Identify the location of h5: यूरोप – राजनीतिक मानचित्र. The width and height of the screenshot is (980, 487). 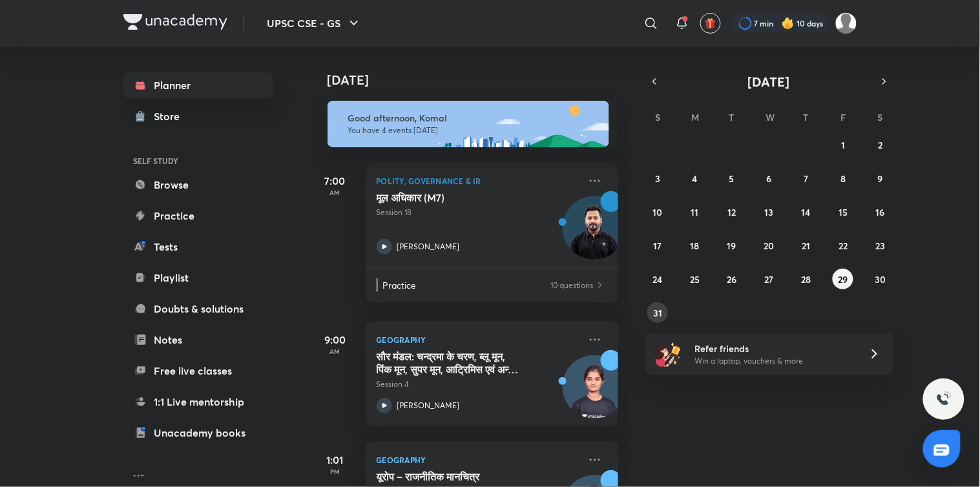
(457, 477).